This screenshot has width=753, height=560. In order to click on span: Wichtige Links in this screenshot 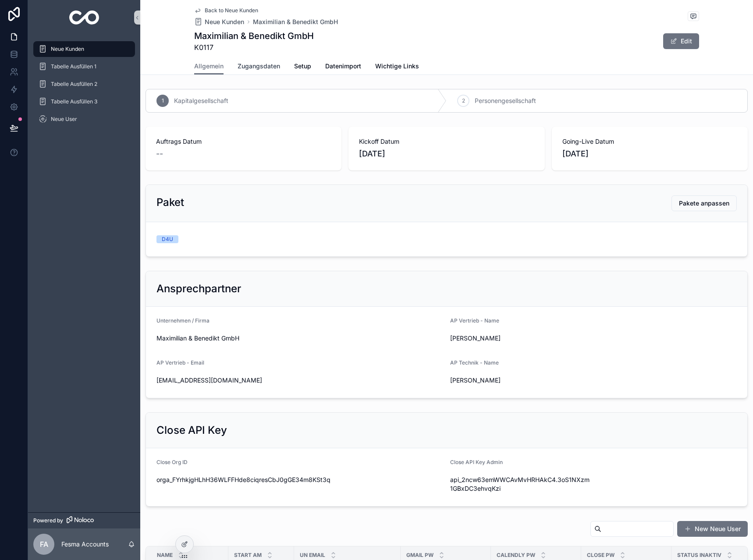, I will do `click(397, 66)`.